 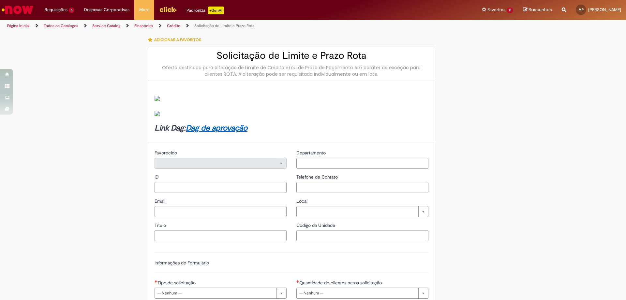 What do you see at coordinates (178, 40) in the screenshot?
I see `span: Adicionar a Favoritos` at bounding box center [178, 40].